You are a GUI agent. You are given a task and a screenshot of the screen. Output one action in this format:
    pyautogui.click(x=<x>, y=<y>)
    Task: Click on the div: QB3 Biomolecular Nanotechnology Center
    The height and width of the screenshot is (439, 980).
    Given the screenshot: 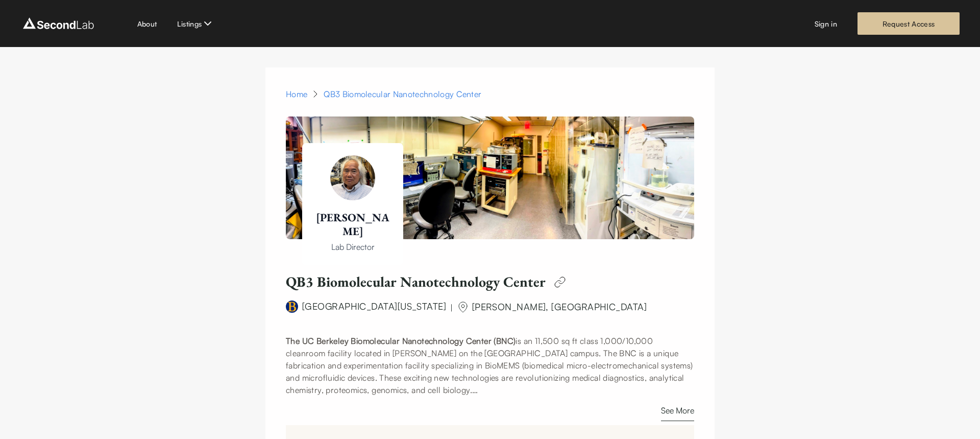 What is the action you would take?
    pyautogui.click(x=402, y=94)
    